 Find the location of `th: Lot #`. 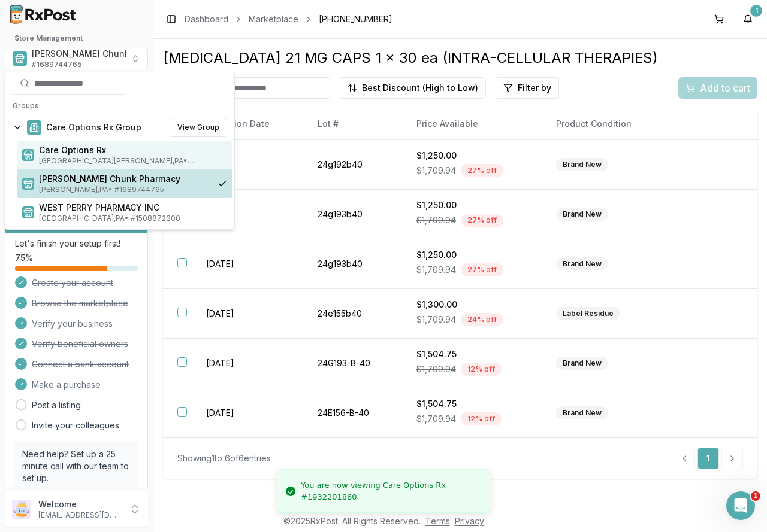

th: Lot # is located at coordinates (352, 124).